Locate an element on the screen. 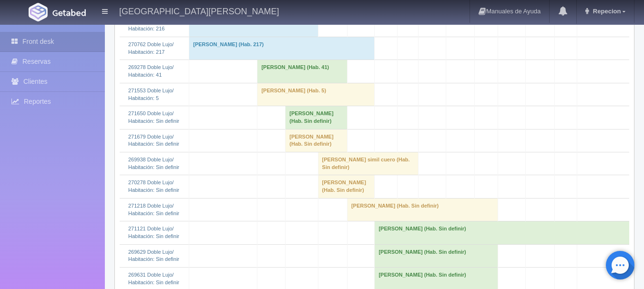 The height and width of the screenshot is (289, 644). a: 271679 Doble Lujo/Habitación: Sin definir is located at coordinates (154, 140).